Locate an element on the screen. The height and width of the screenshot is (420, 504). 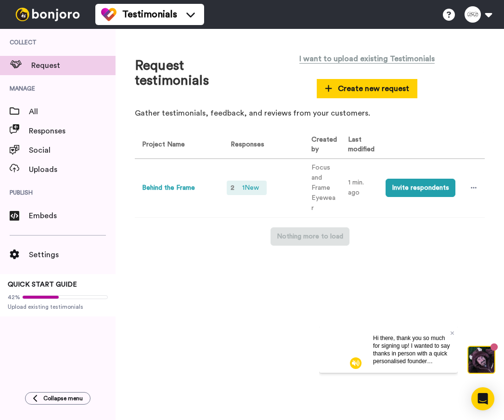
span: Social is located at coordinates (72, 150).